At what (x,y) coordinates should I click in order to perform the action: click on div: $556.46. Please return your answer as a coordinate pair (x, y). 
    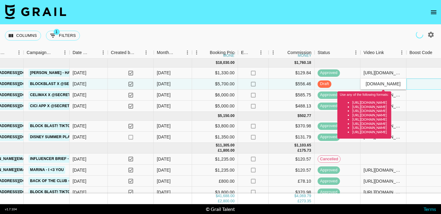
    Looking at the image, I should click on (292, 84).